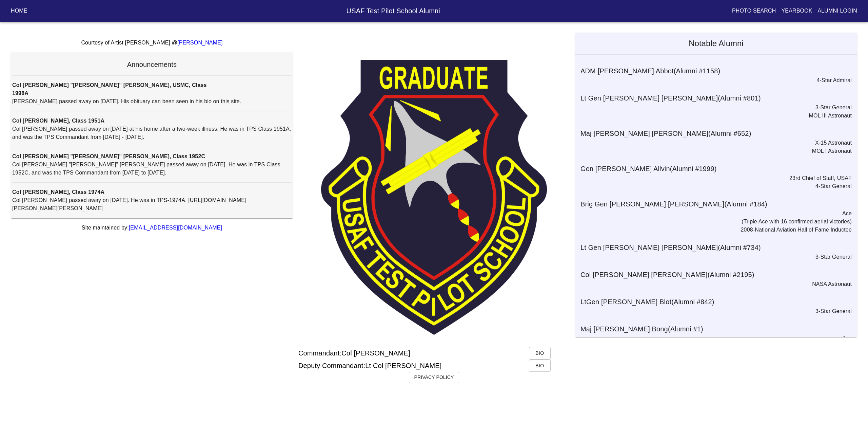 This screenshot has height=440, width=868. What do you see at coordinates (714, 284) in the screenshot?
I see `p: NASA Astronaut` at bounding box center [714, 284].